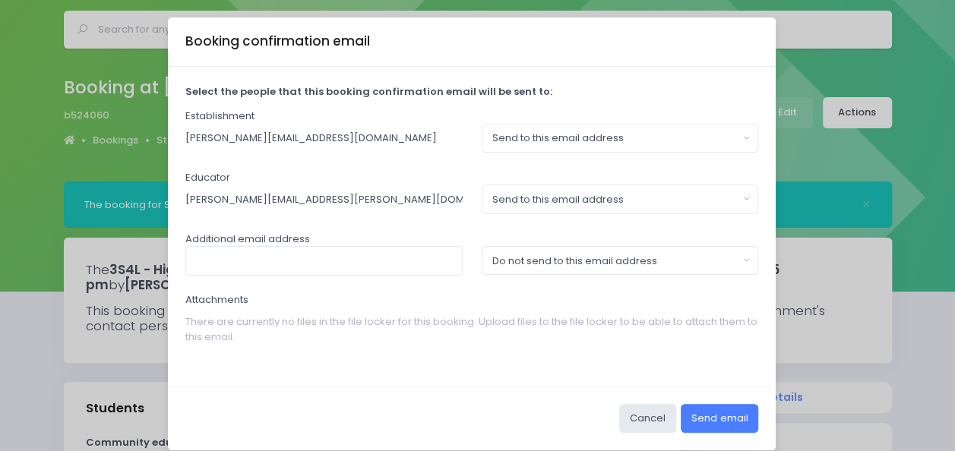 This screenshot has width=955, height=451. What do you see at coordinates (472, 330) in the screenshot?
I see `p: There are currently no files in the file locker for this booking. Upload files to the file locker...` at bounding box center [472, 330].